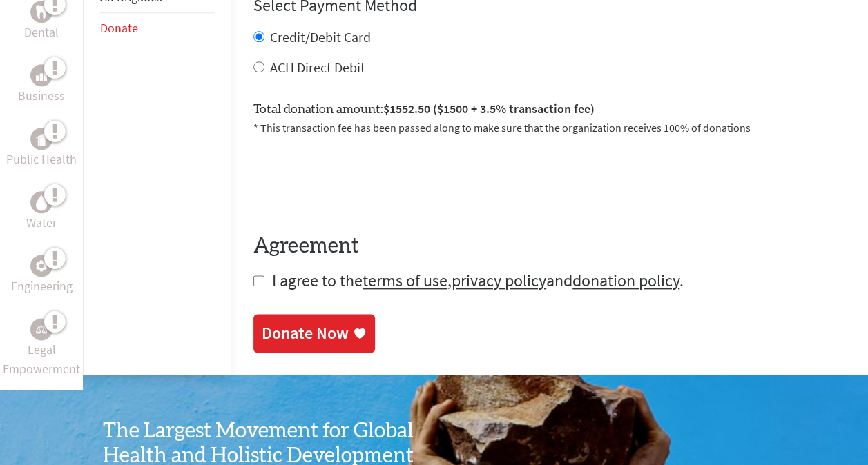 This screenshot has width=868, height=465. What do you see at coordinates (42, 11) in the screenshot?
I see `img: Dental` at bounding box center [42, 11].